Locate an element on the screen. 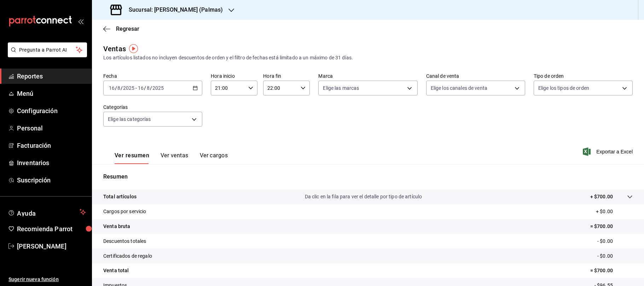  img: Tooltip marker is located at coordinates (134, 49).